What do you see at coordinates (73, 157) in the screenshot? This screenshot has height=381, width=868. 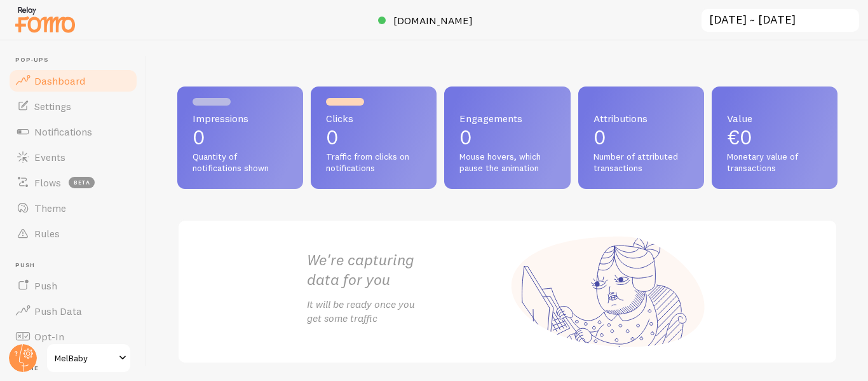 I see `a: Events` at bounding box center [73, 157].